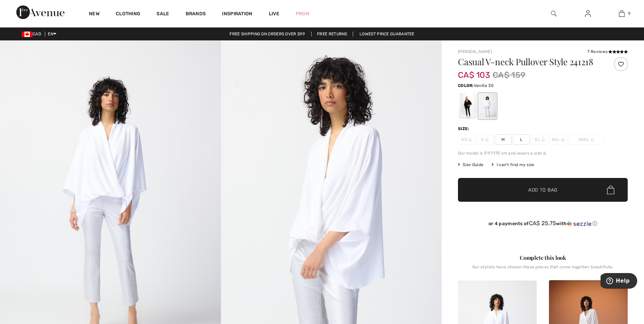 The height and width of the screenshot is (324, 644). Describe the element at coordinates (387, 34) in the screenshot. I see `a: Lowest Price Guarantee` at that location.